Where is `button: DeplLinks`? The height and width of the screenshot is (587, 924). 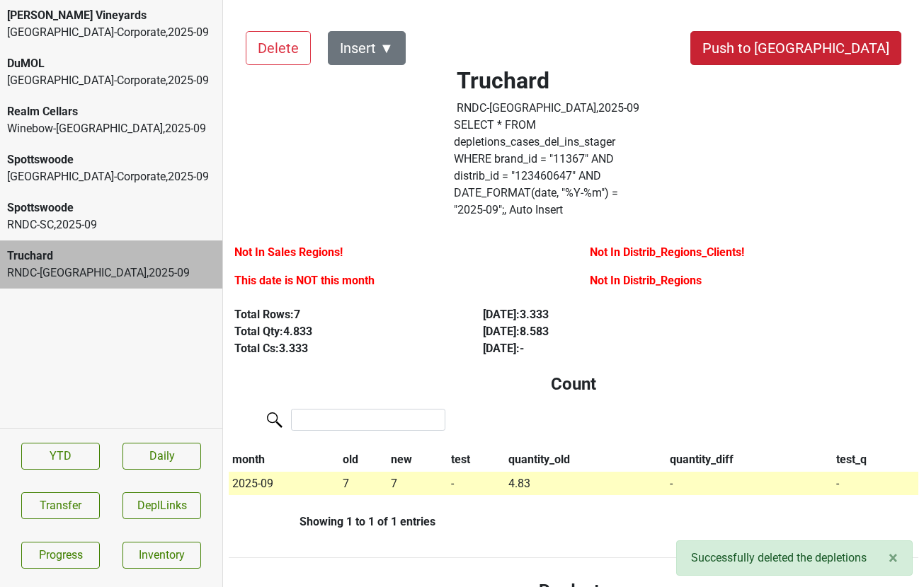 button: DeplLinks is located at coordinates (162, 506).